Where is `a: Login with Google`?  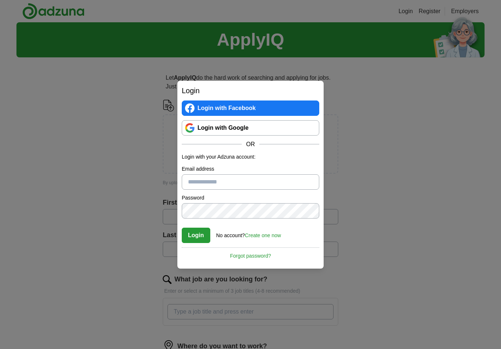 a: Login with Google is located at coordinates (250, 128).